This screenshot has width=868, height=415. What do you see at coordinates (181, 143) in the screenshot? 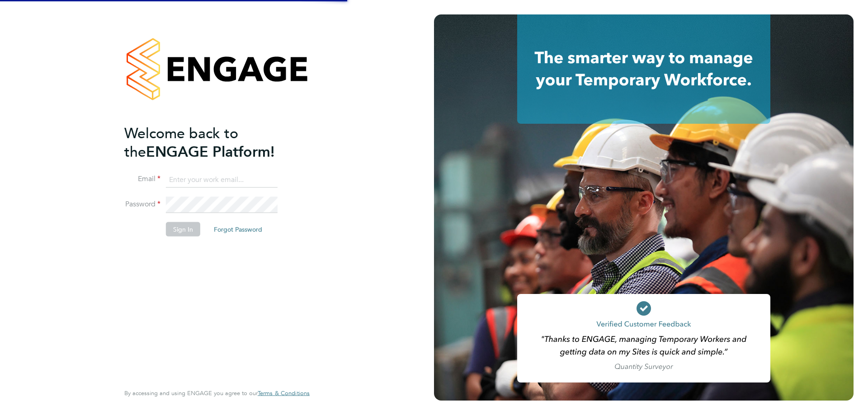
I see `span: Welcome back to the` at bounding box center [181, 143].